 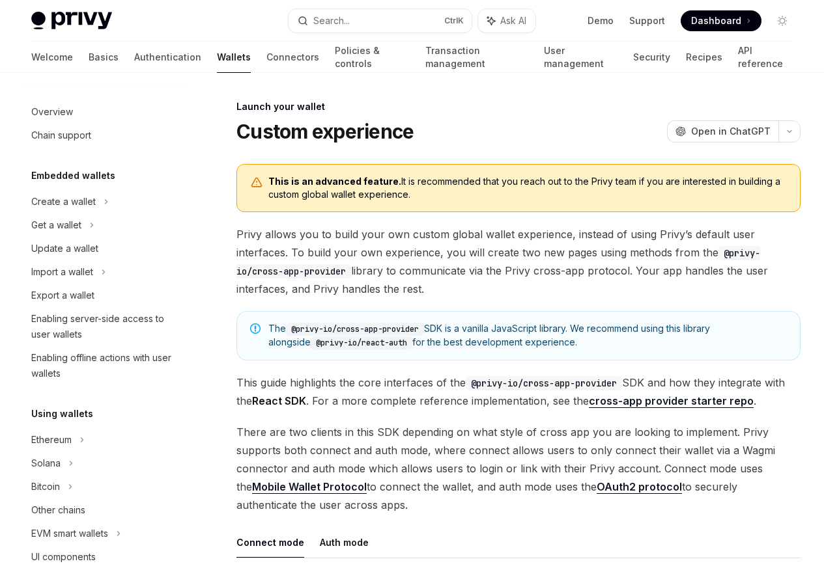 I want to click on div: Solana, so click(x=46, y=464).